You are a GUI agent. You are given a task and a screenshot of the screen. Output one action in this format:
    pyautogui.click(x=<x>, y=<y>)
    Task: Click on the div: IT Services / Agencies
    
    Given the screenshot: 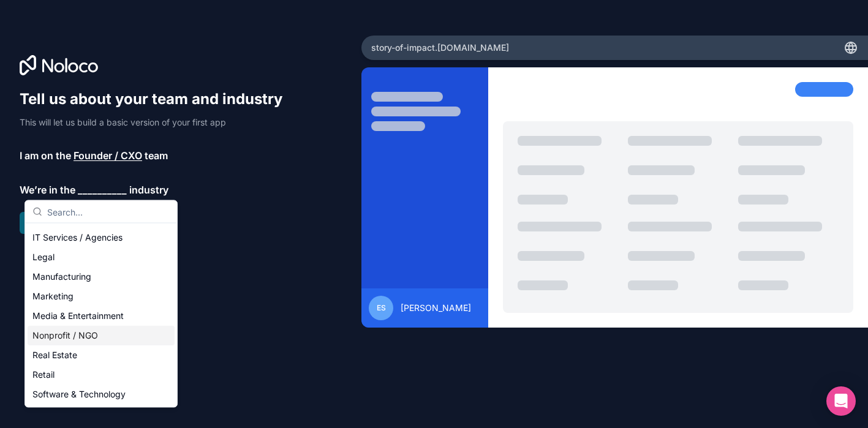 What is the action you would take?
    pyautogui.click(x=101, y=238)
    